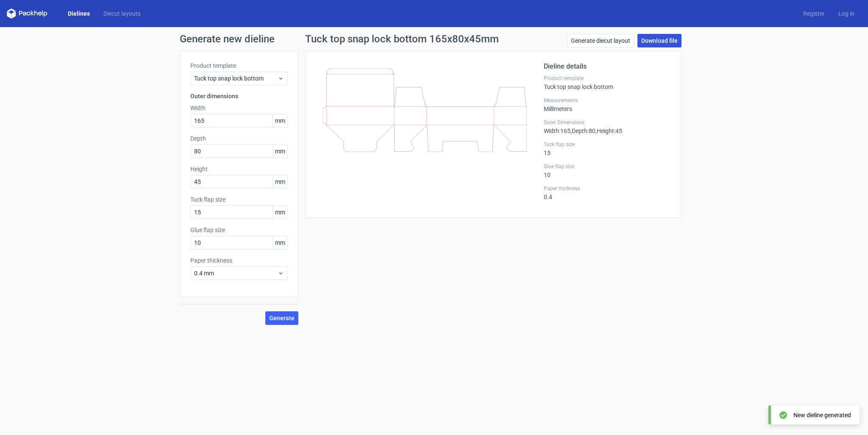 The height and width of the screenshot is (435, 868). Describe the element at coordinates (434, 39) in the screenshot. I see `h1: Generate new dieline` at that location.